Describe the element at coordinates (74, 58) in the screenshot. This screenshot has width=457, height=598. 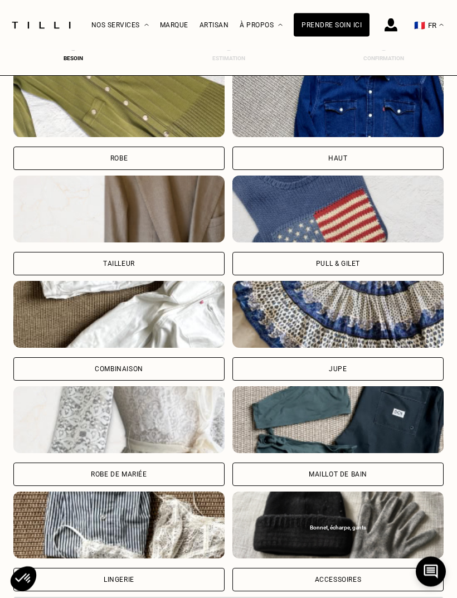
I see `div: Besoin` at that location.